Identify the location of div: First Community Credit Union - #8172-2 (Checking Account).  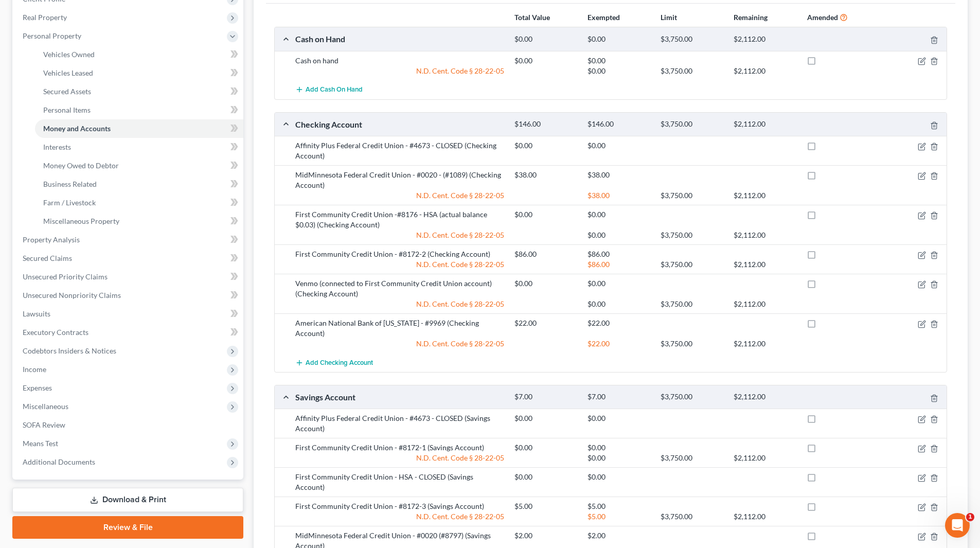
(400, 255).